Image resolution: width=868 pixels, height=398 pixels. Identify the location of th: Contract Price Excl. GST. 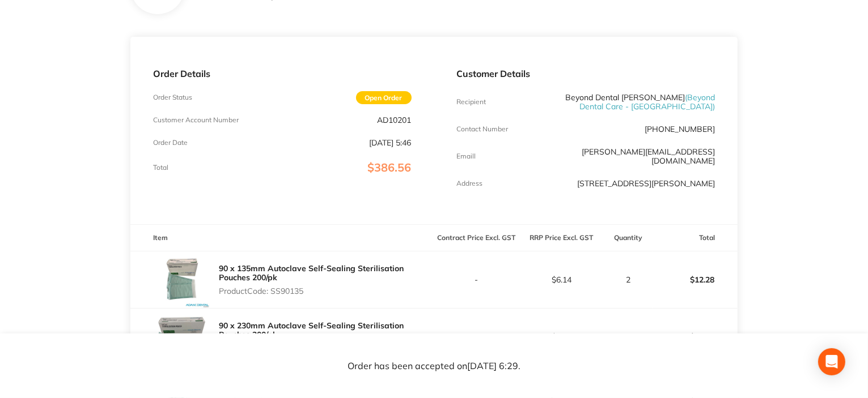
(477, 238).